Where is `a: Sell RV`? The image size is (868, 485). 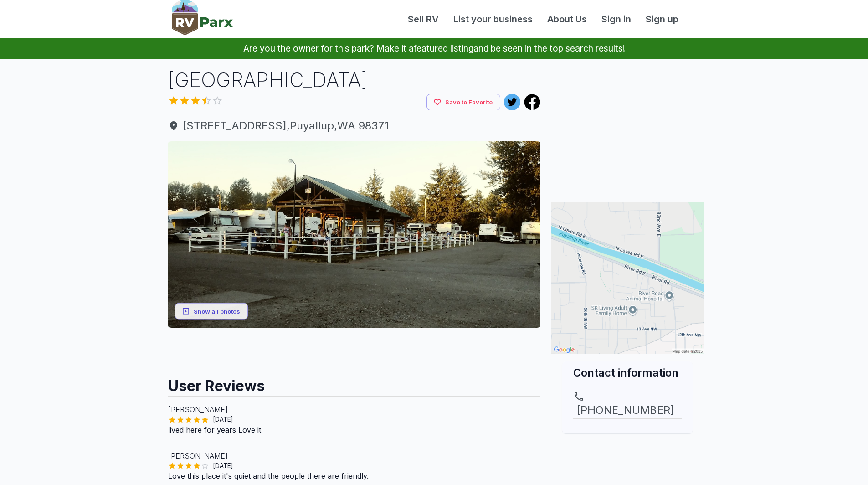
a: Sell RV is located at coordinates (423, 19).